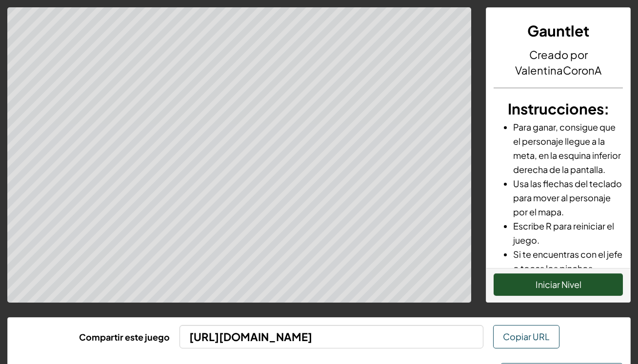 Image resolution: width=638 pixels, height=364 pixels. What do you see at coordinates (125, 336) in the screenshot?
I see `b: Compartir este juego` at bounding box center [125, 336].